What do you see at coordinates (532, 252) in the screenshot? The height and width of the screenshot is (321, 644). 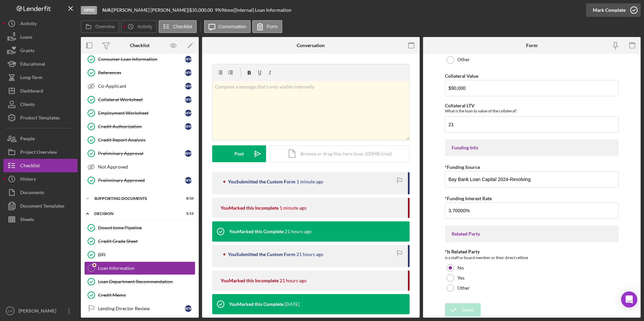 I see `div: *Is Related Party` at bounding box center [532, 252].